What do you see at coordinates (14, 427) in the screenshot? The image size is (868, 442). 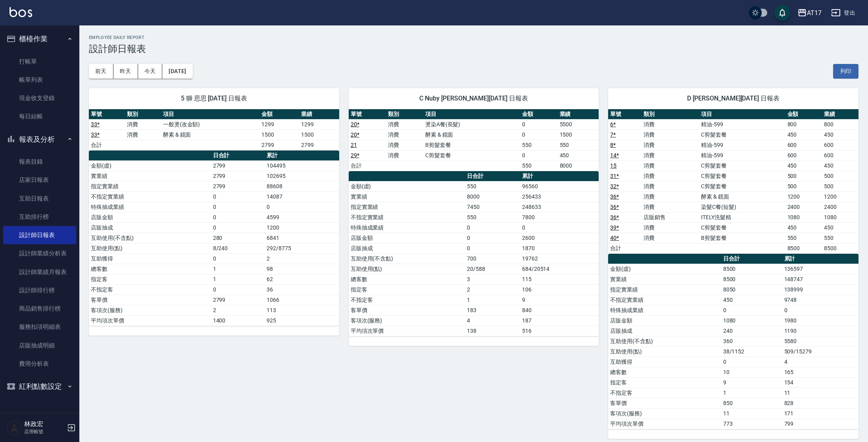 I see `img: Person` at bounding box center [14, 427].